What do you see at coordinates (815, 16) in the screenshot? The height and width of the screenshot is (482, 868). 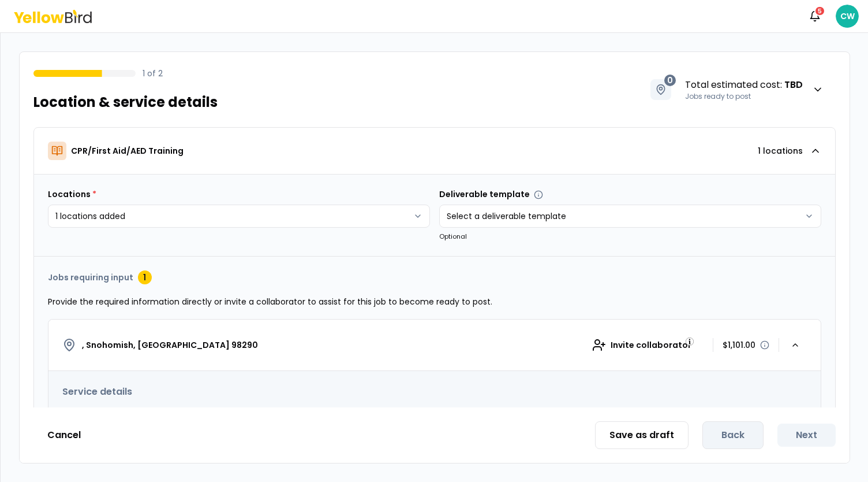 I see `button: 5` at bounding box center [815, 16].